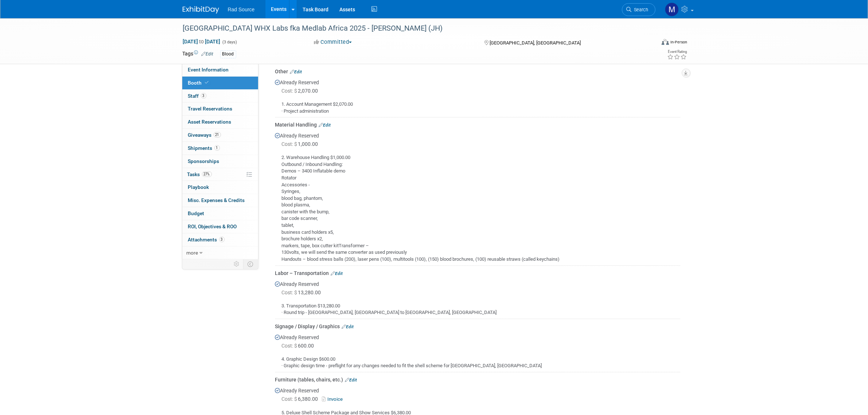 The height and width of the screenshot is (415, 868). Describe the element at coordinates (477, 71) in the screenshot. I see `div: Other` at that location.